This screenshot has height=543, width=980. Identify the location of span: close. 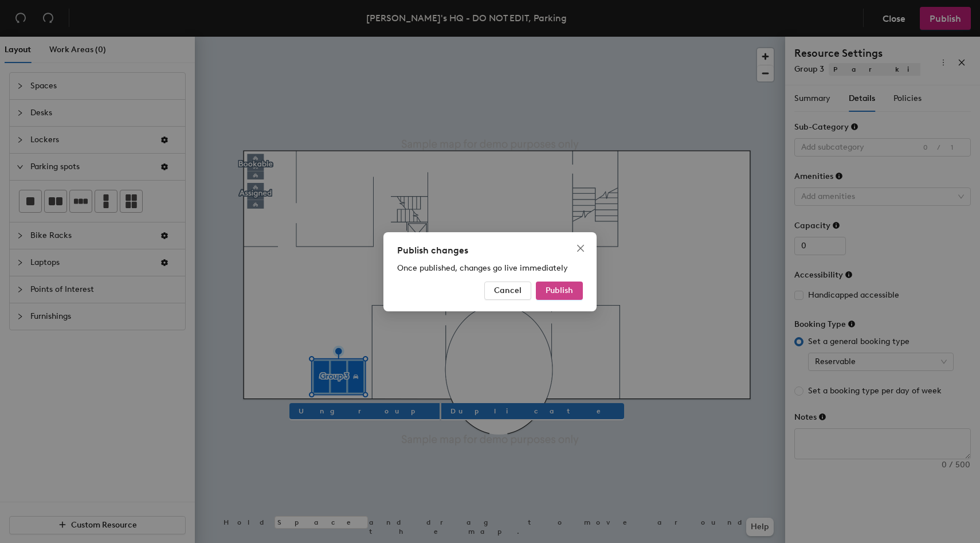
(580, 249).